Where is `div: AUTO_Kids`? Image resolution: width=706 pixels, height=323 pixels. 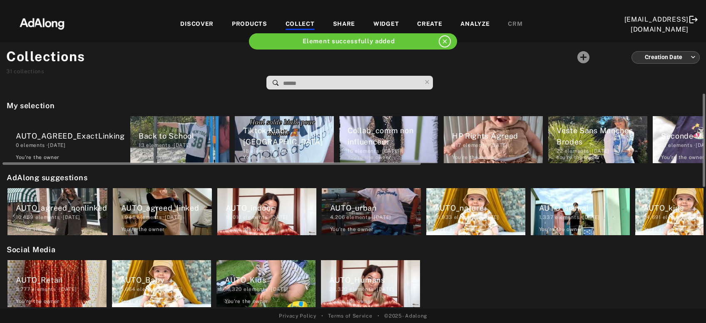
div: AUTO_Kids is located at coordinates (270, 280).